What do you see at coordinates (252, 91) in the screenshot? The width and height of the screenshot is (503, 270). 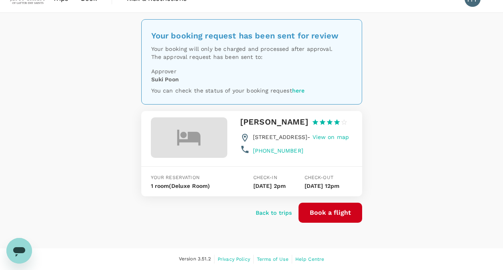 I see `p: You can check the status of your booking request` at bounding box center [252, 91].